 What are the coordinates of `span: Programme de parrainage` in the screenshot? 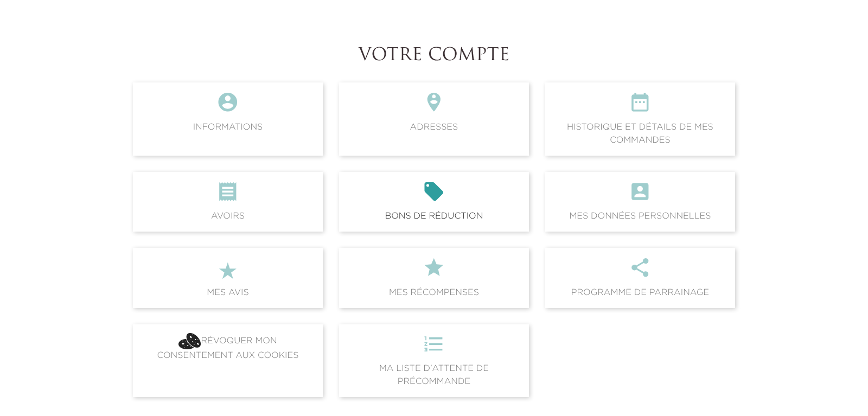 It's located at (640, 278).